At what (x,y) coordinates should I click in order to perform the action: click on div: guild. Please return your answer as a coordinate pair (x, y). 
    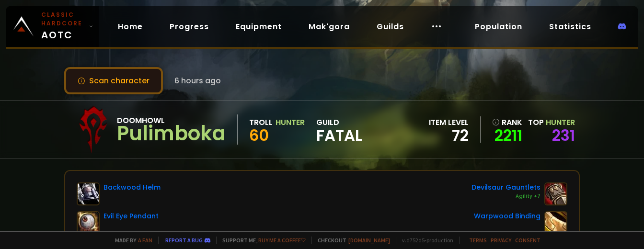
    Looking at the image, I should click on (339, 130).